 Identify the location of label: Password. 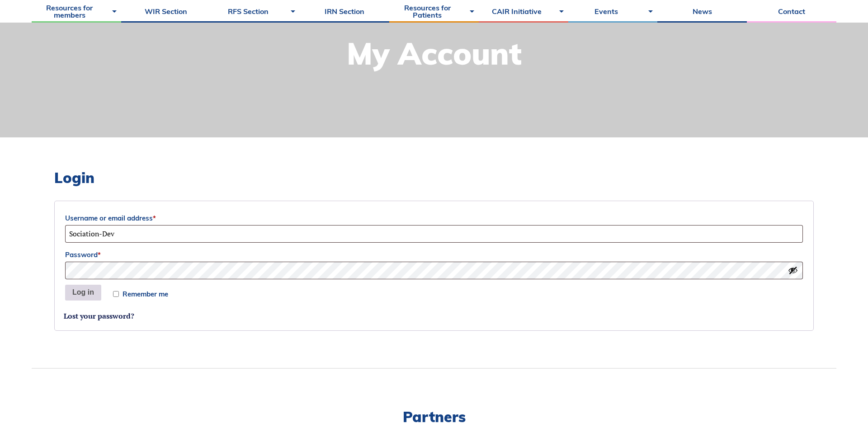
(434, 255).